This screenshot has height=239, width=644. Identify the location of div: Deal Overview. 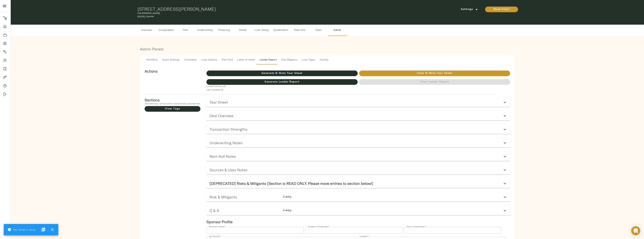
(358, 116).